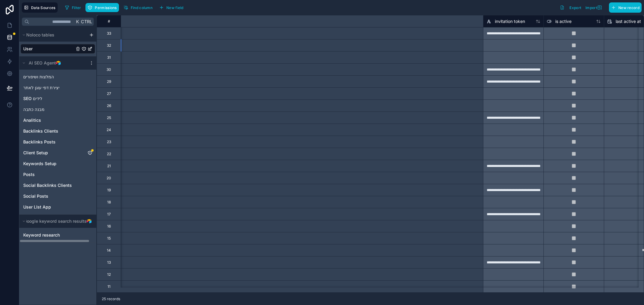 The width and height of the screenshot is (644, 305). What do you see at coordinates (109, 287) in the screenshot?
I see `div: 11` at bounding box center [109, 287].